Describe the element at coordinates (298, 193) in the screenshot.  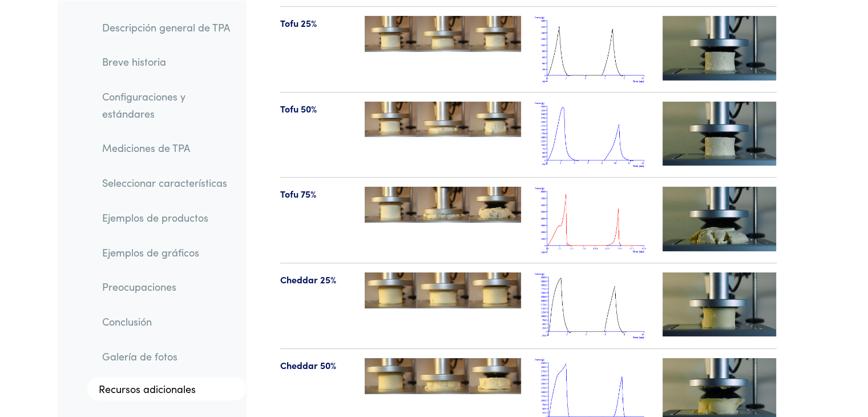
I see `font: Tofu 75%` at that location.